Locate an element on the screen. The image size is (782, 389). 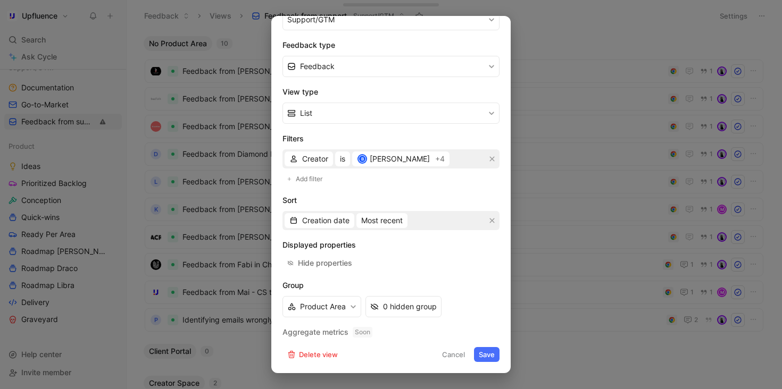
button: Feedback is located at coordinates (391, 66).